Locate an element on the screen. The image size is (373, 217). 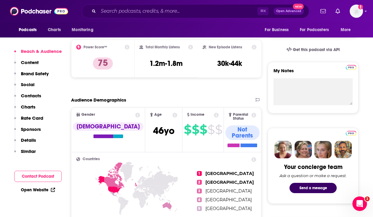
span: Countries is located at coordinates (91, 159).